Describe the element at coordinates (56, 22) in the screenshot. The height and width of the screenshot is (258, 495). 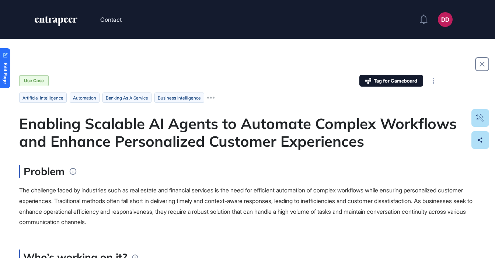
I see `a: entrapeer-logo` at that location.